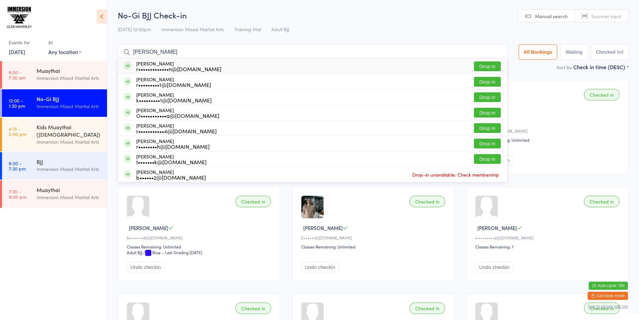 This screenshot has height=320, width=639. I want to click on button: Auto-cycle: ON, so click(608, 286).